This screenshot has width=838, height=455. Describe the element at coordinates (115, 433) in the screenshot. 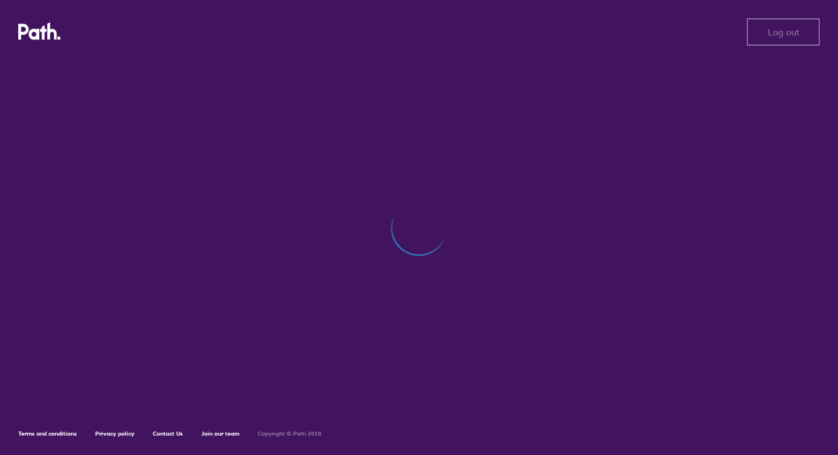

I see `a: Privacy policy` at that location.